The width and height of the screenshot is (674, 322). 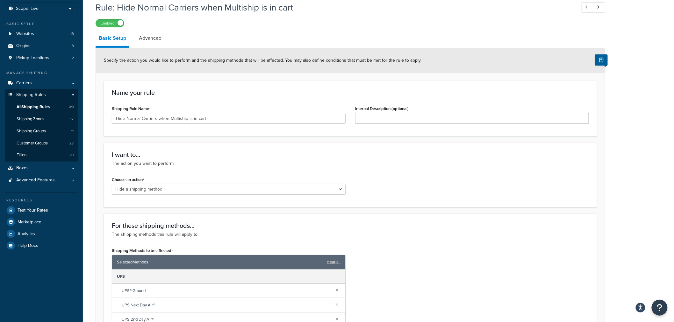 I want to click on a: Filters20, so click(x=41, y=155).